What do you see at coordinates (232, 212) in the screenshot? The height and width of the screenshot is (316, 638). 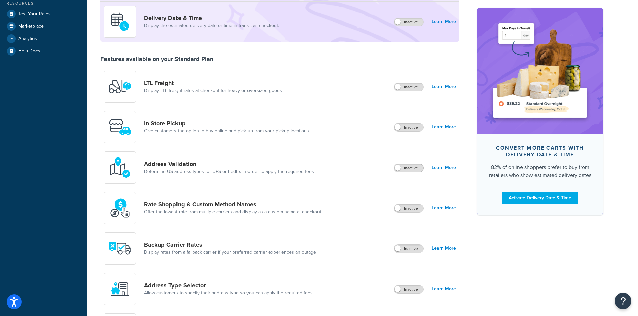 I see `a: Offer the lowest rate from multiple carriers and display as a custom name at checkout` at bounding box center [232, 212].